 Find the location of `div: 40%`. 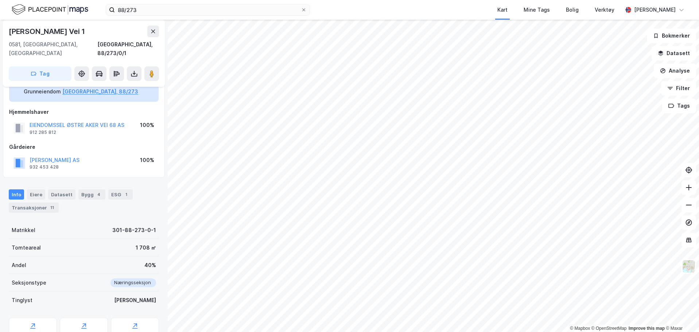

div: 40% is located at coordinates (150, 265).